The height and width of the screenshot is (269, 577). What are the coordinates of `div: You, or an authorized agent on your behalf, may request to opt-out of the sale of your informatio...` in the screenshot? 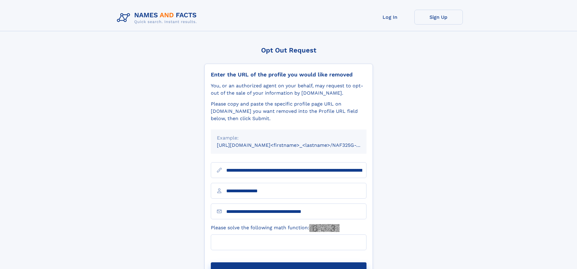 It's located at (289, 89).